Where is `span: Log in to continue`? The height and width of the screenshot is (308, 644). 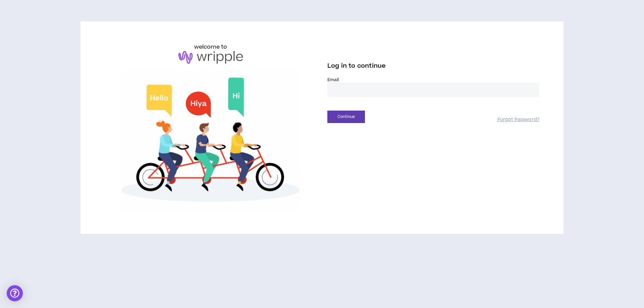
span: Log in to continue is located at coordinates (357, 66).